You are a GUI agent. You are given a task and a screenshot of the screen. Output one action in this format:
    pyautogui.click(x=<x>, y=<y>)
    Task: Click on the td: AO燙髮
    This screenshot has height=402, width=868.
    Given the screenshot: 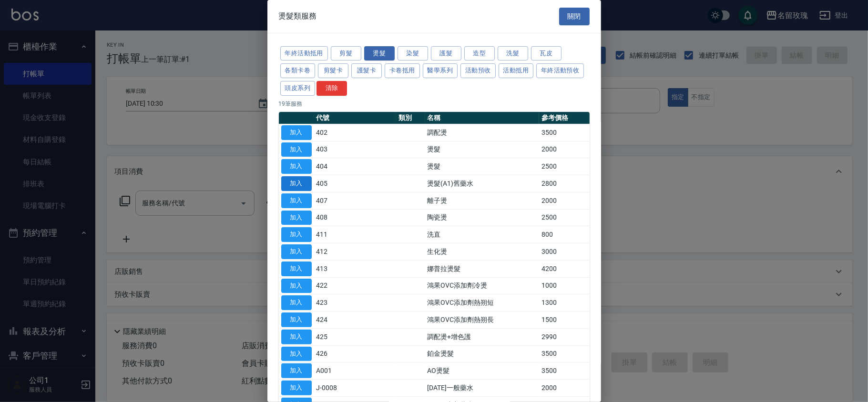 What is the action you would take?
    pyautogui.click(x=482, y=372)
    